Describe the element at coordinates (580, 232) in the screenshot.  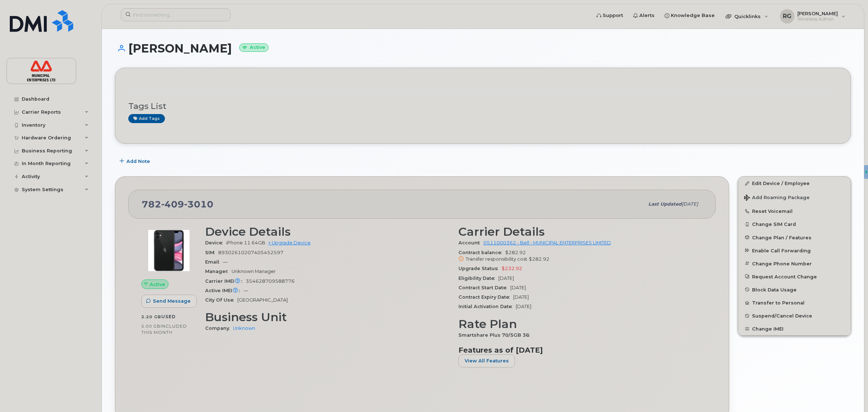
I see `h3: Carrier Details` at that location.